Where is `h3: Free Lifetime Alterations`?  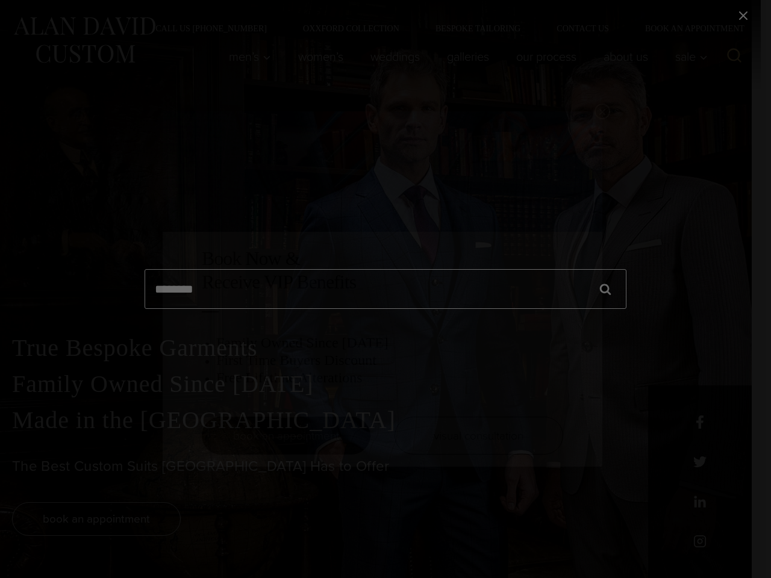 h3: Free Lifetime Alterations is located at coordinates (390, 378).